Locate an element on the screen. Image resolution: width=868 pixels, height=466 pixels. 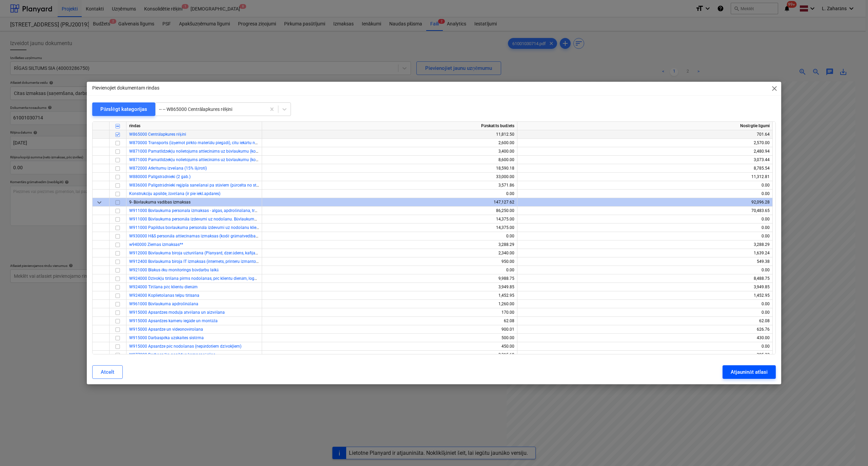
div: 18,590.18 is located at coordinates (390, 168).